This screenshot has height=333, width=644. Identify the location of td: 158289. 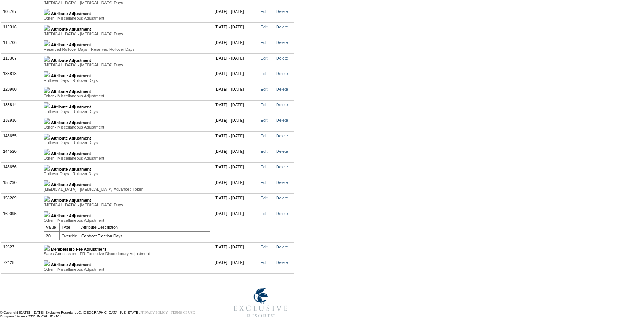
(21, 201).